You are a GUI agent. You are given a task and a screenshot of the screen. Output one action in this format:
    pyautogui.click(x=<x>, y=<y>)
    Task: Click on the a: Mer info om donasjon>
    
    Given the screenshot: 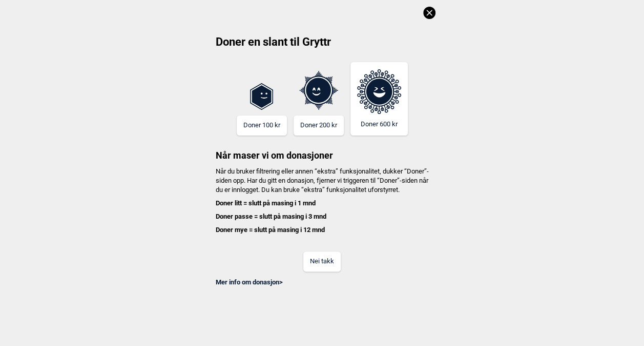 What is the action you would take?
    pyautogui.click(x=249, y=281)
    